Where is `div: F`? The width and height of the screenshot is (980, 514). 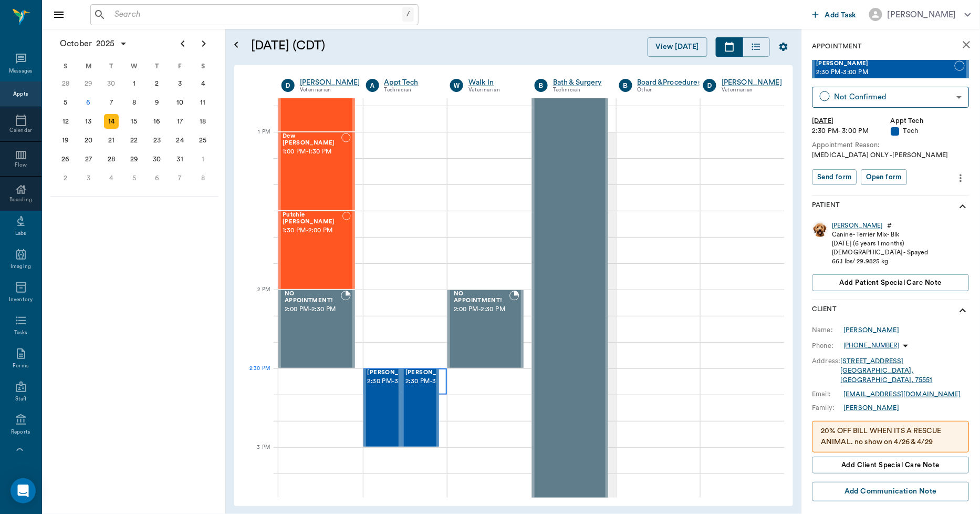 div: F is located at coordinates (180, 66).